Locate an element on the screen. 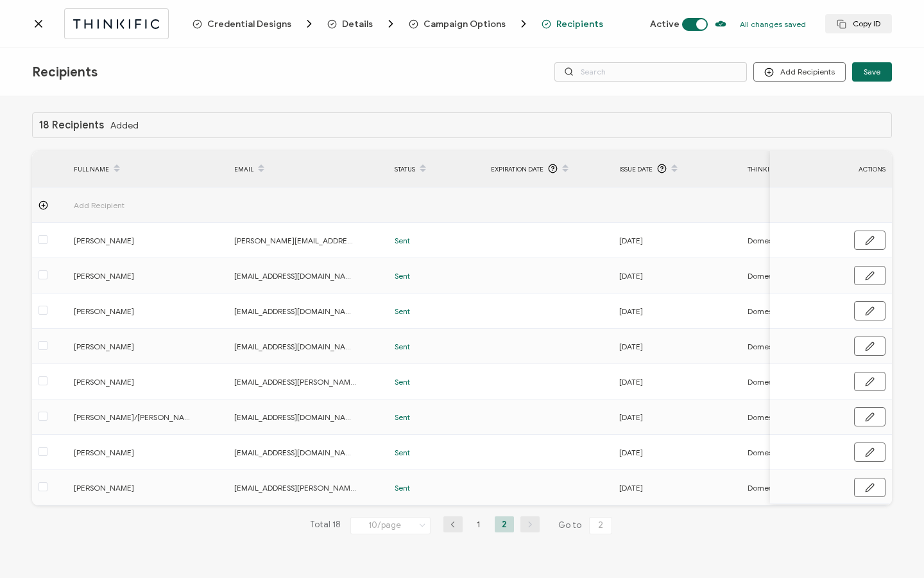 Image resolution: width=924 pixels, height=578 pixels. span: Add Recipient is located at coordinates (135, 205).